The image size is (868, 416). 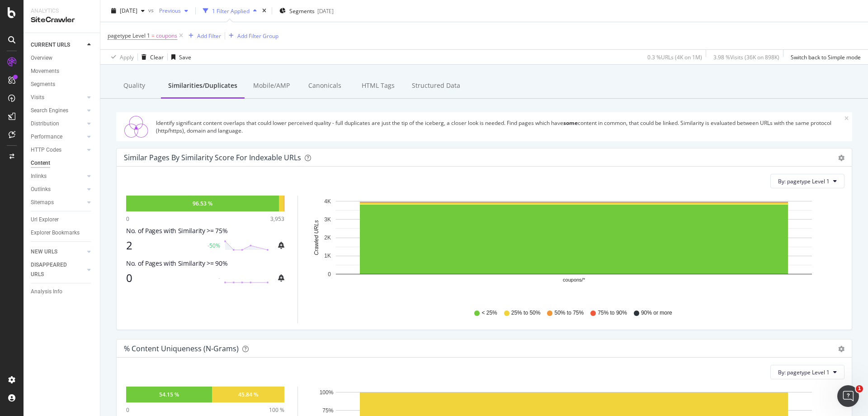 I want to click on div: SiteCrawler, so click(x=61, y=20).